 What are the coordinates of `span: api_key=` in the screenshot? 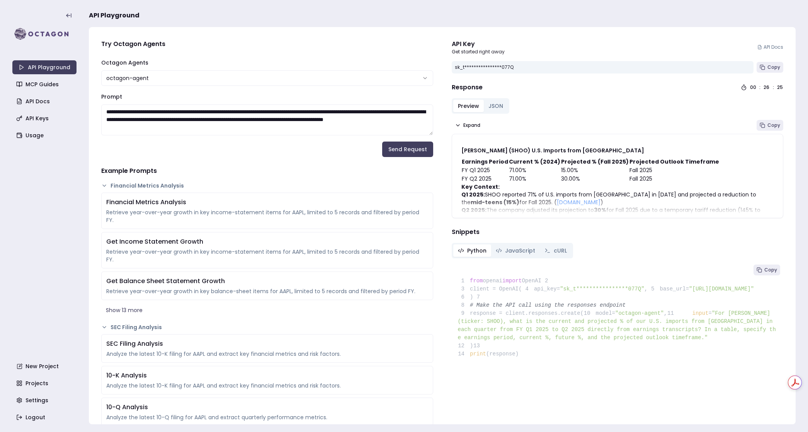 It's located at (547, 289).